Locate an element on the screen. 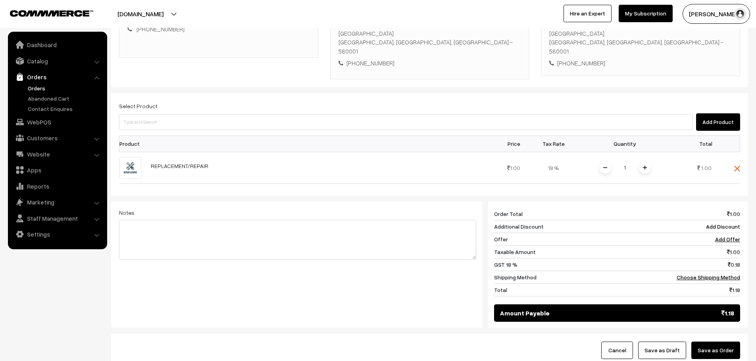  img: minus is located at coordinates (605, 168).